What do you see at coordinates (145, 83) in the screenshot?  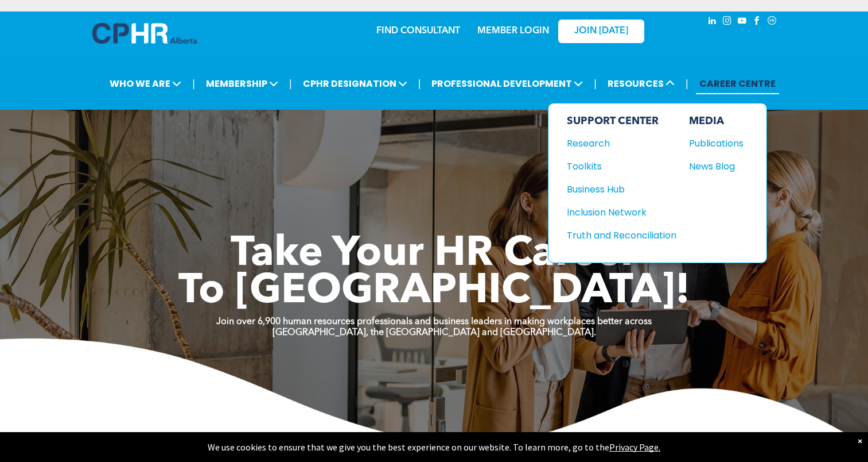 I see `span: WHO WE ARE` at bounding box center [145, 83].